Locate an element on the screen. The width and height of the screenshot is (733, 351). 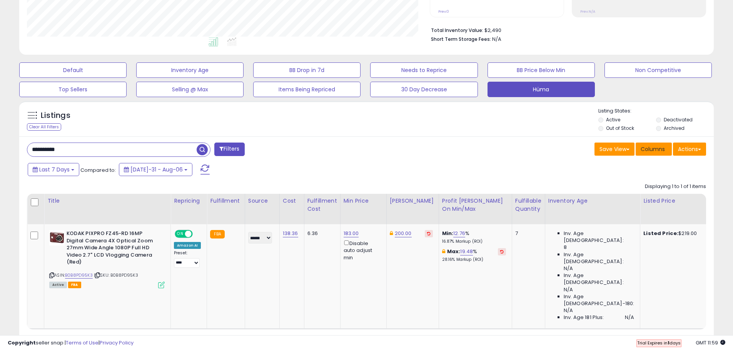
label: Out of Stock is located at coordinates (620, 128).